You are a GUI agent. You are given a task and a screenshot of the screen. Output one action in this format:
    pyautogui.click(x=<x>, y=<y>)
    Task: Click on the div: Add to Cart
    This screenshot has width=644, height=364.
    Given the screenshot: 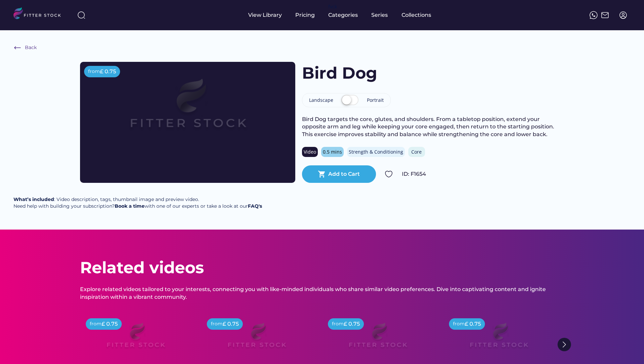 What is the action you would take?
    pyautogui.click(x=344, y=174)
    